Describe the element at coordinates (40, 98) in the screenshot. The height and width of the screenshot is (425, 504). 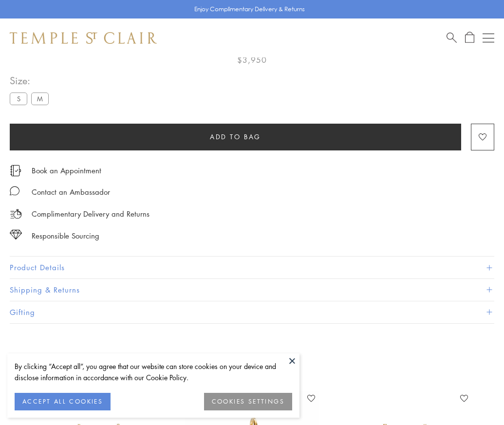
I see `label: M` at that location.